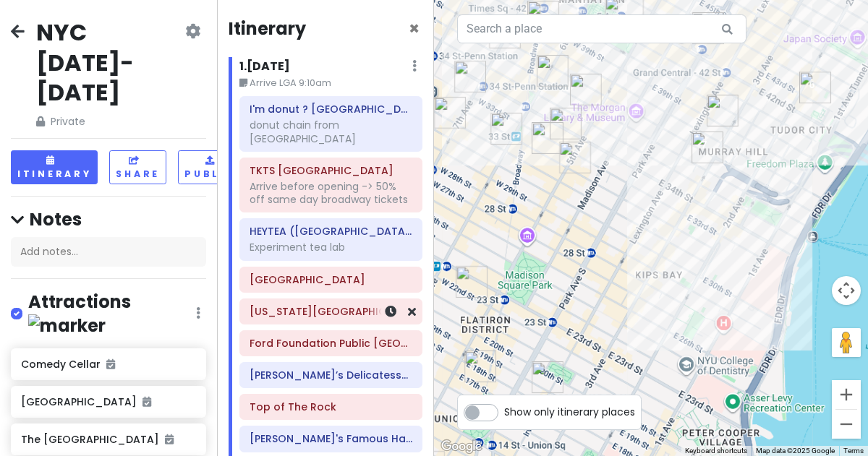  What do you see at coordinates (110, 121) in the screenshot?
I see `span: Private` at bounding box center [110, 121].